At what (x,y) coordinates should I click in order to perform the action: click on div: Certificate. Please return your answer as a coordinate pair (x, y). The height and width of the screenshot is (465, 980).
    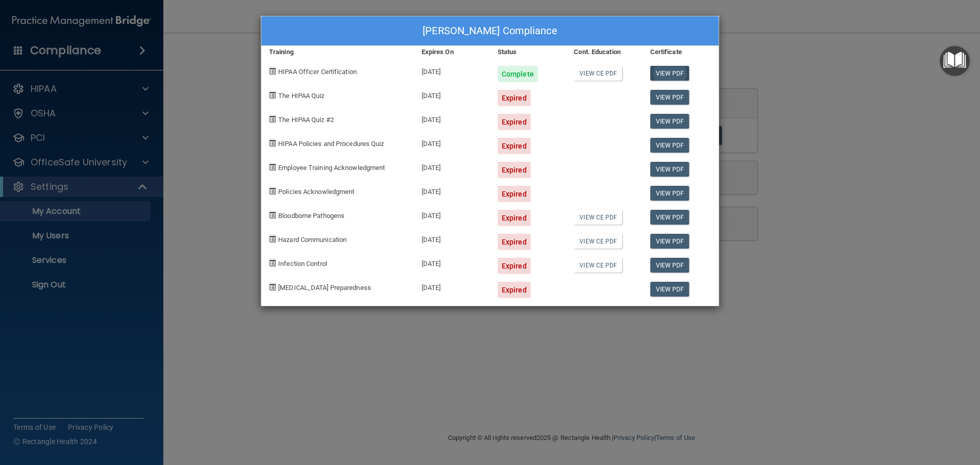
    Looking at the image, I should click on (681, 52).